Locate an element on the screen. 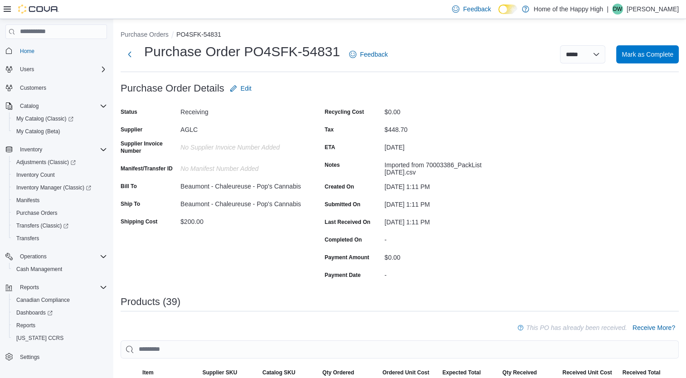  label: Ship To is located at coordinates (130, 204).